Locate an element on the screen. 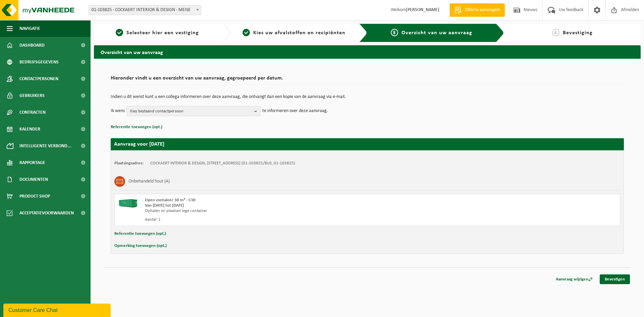  strong: Plaatsingsadres: is located at coordinates (129, 163).